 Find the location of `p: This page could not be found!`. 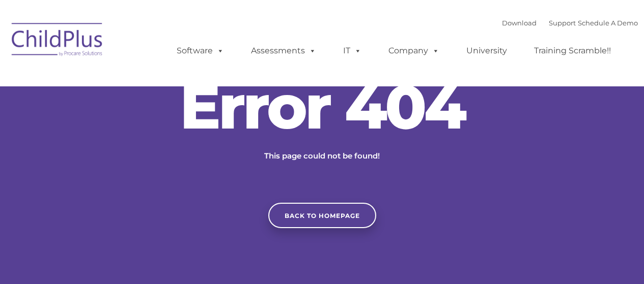

p: This page could not be found! is located at coordinates (322, 156).